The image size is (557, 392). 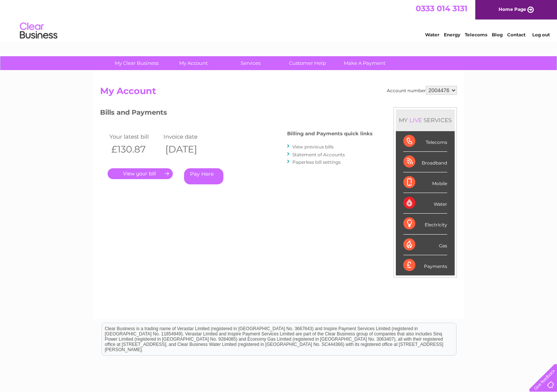 What do you see at coordinates (432, 35) in the screenshot?
I see `a: Water` at bounding box center [432, 35].